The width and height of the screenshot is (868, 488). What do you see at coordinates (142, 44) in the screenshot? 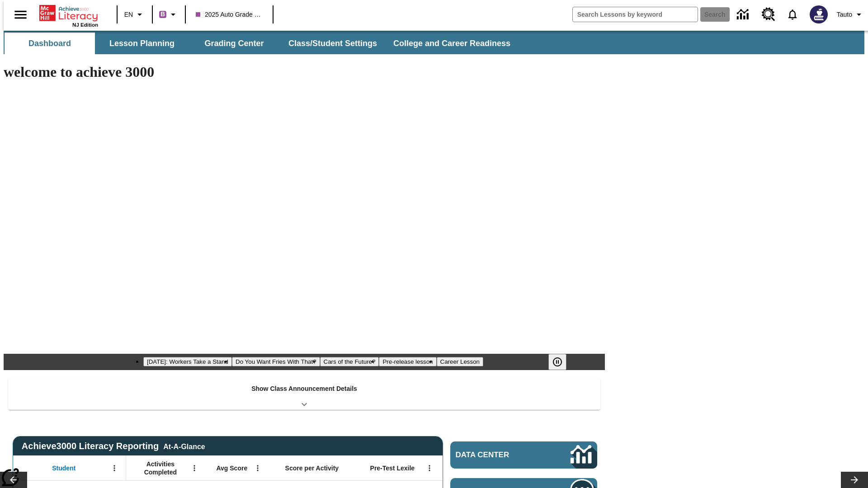
I see `button: Lesson Planning` at bounding box center [142, 44].